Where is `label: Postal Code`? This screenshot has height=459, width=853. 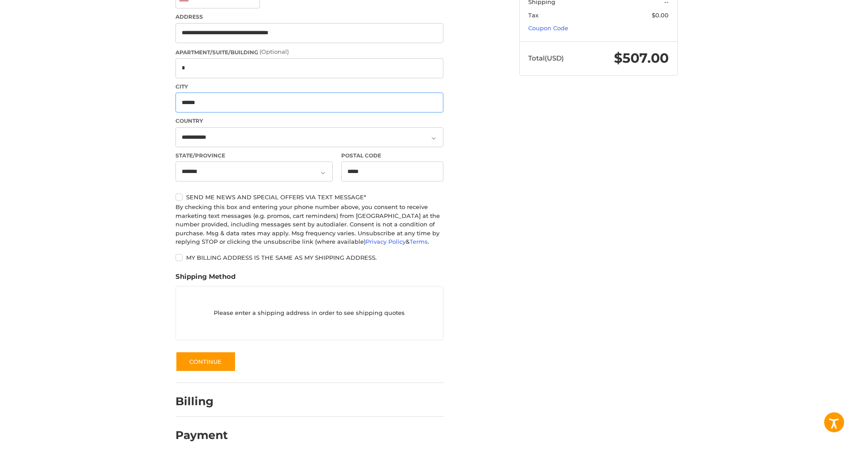 label: Postal Code is located at coordinates (392, 156).